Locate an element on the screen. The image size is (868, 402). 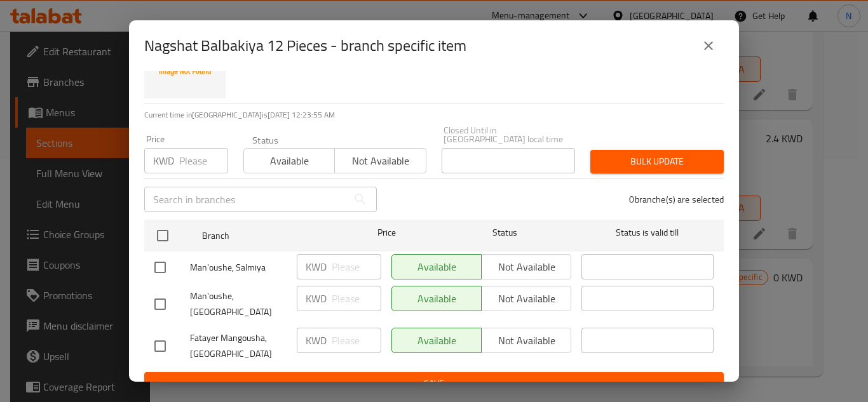
button: close is located at coordinates (709, 46).